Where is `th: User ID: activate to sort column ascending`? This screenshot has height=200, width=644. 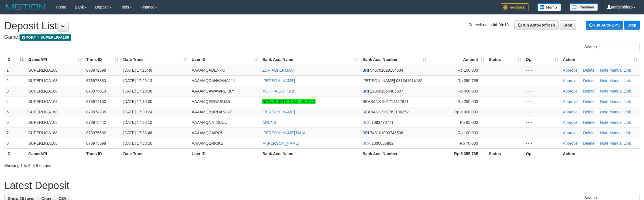
th: User ID: activate to sort column ascending is located at coordinates (225, 60).